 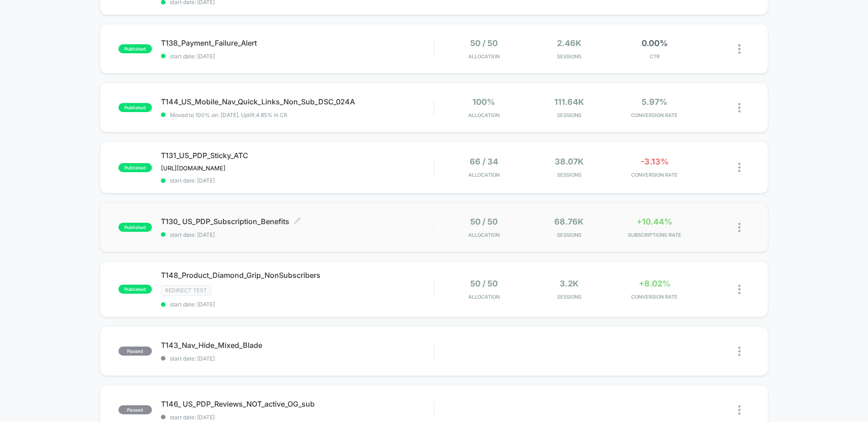 I want to click on span: 111.64k, so click(x=569, y=102).